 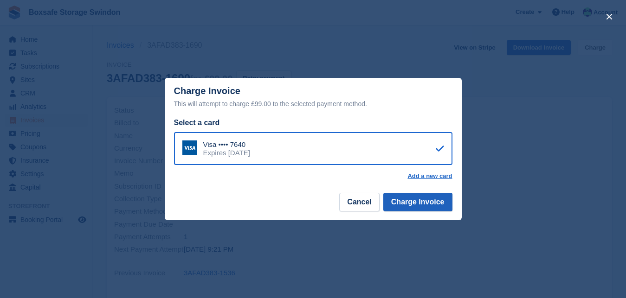 What do you see at coordinates (313, 123) in the screenshot?
I see `div: Select a card` at bounding box center [313, 123].